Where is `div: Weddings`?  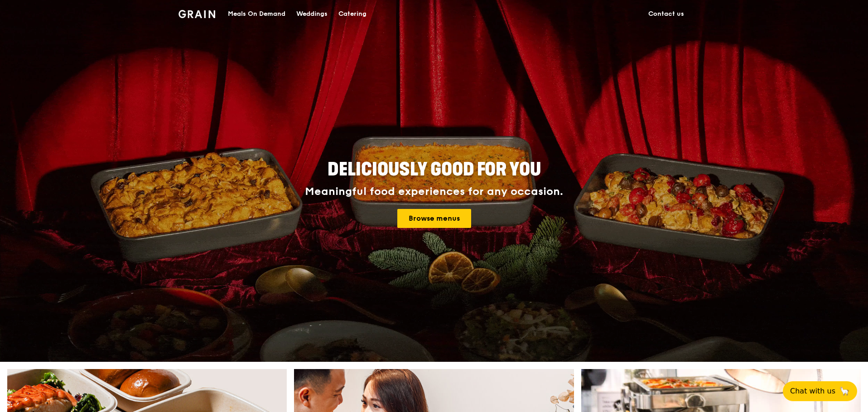 div: Weddings is located at coordinates (311, 14).